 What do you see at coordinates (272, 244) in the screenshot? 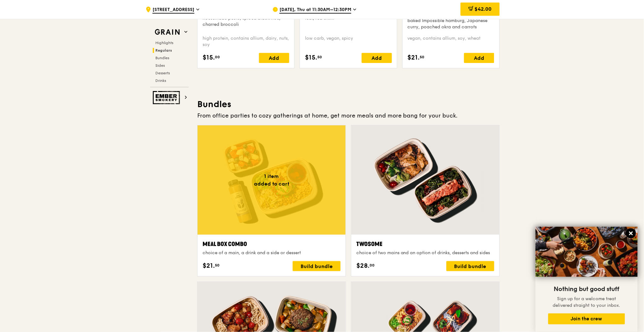
I see `div: Meal Box Combo` at bounding box center [272, 244].